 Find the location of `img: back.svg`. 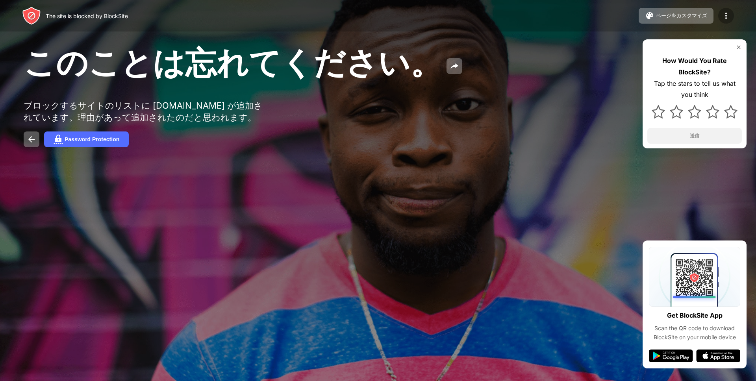

img: back.svg is located at coordinates (31, 139).